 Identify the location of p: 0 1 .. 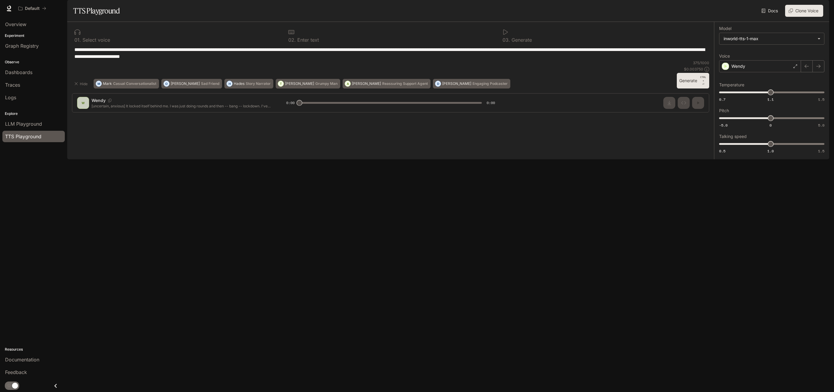
(78, 40).